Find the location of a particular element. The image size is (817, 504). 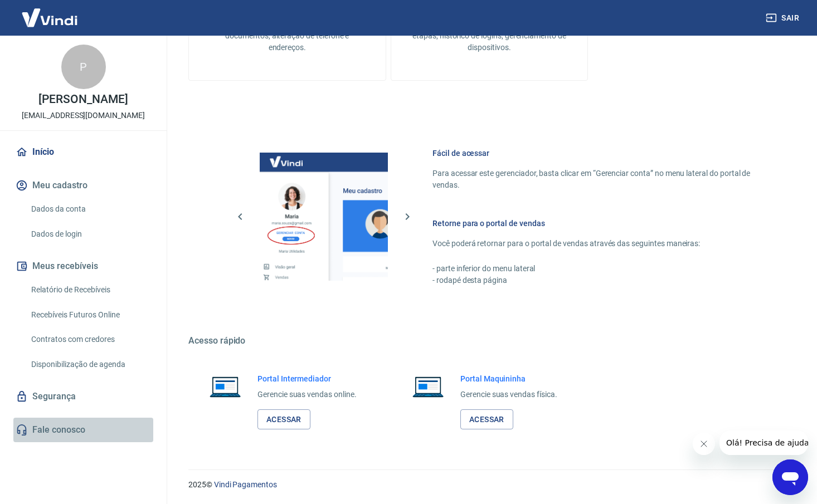

p: Para acessar este gerenciador, basta clicar em “Gerenciar conta” no menu lateral do portal de ven... is located at coordinates (598, 180).